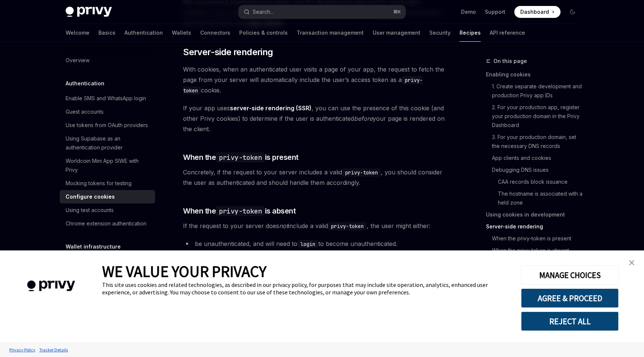  I want to click on a: The hostname is associated with a held zone, so click(541, 199).